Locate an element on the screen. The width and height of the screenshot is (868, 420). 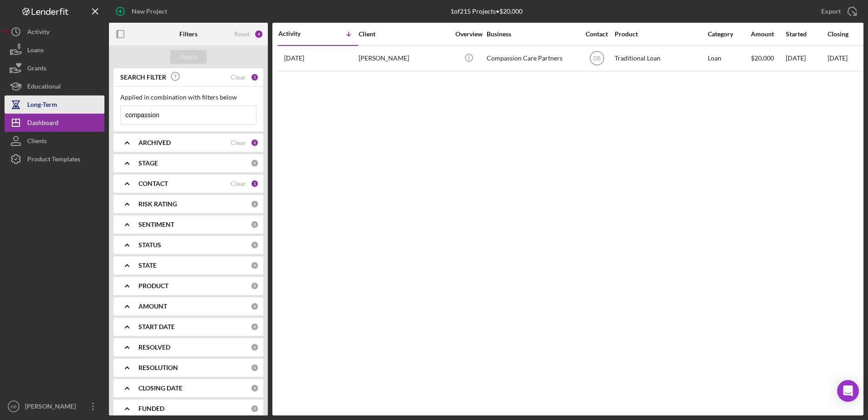
div: Contact is located at coordinates (597, 34).